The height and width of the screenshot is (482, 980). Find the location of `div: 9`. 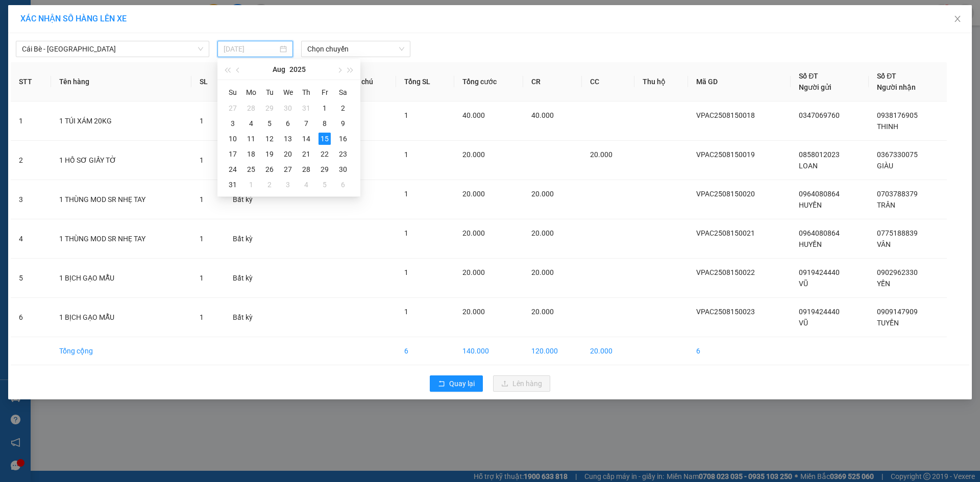

div: 9 is located at coordinates (342, 123).